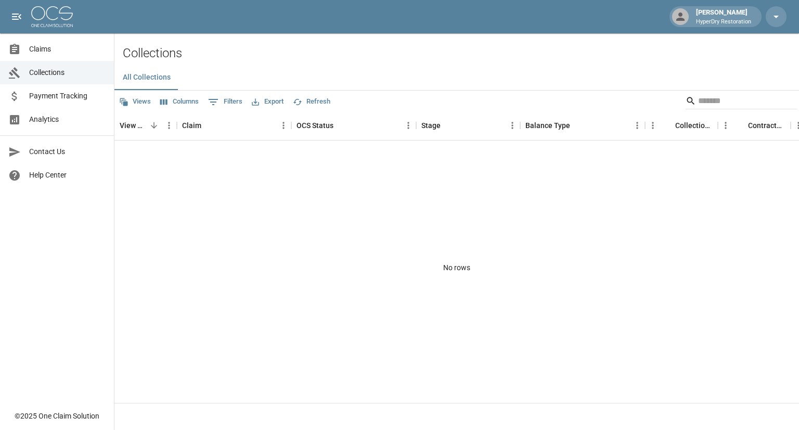 Image resolution: width=799 pixels, height=430 pixels. I want to click on div: Search, so click(742, 102).